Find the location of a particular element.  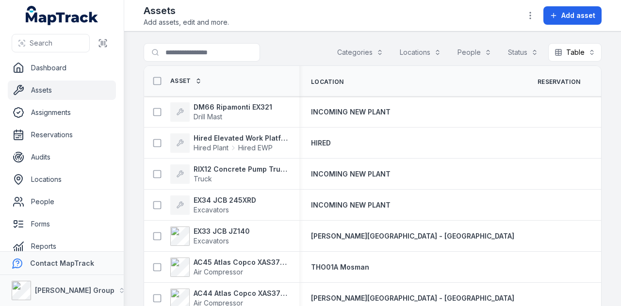

strong: RIX12 Concrete Pump Truck is located at coordinates (240, 169).